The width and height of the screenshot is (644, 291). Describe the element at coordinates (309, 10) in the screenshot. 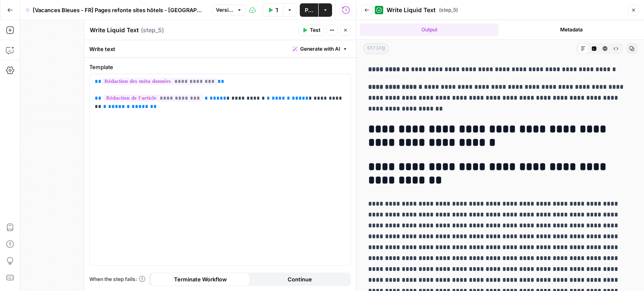

I see `span: Publish` at that location.